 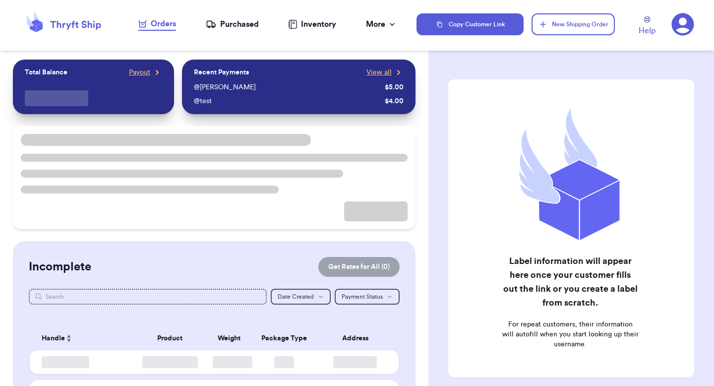 What do you see at coordinates (145, 72) in the screenshot?
I see `a: Payout` at bounding box center [145, 72].